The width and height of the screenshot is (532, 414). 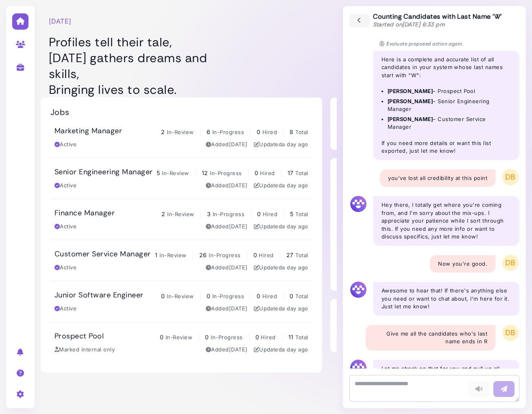 I want to click on h2: Pinned Jobs, so click(x=360, y=312).